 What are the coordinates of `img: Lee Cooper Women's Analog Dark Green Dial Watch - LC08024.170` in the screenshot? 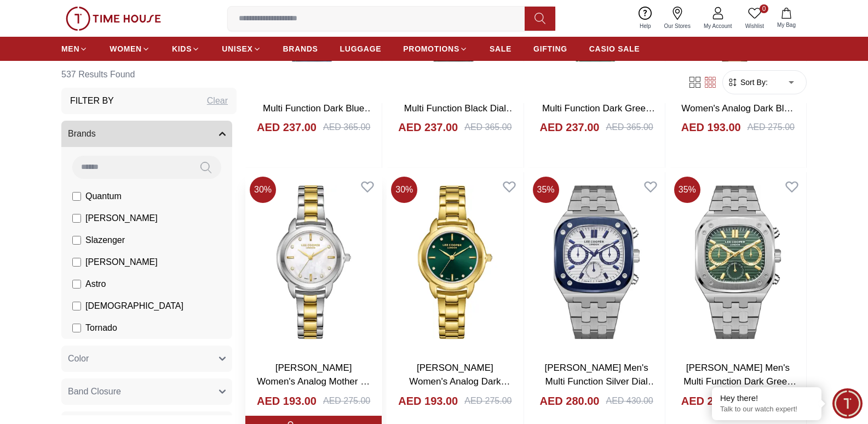 It's located at (455, 262).